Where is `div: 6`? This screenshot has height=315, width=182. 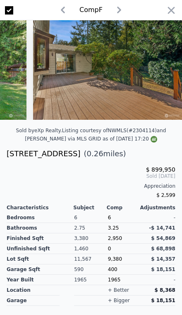 div: 6 is located at coordinates (91, 218).